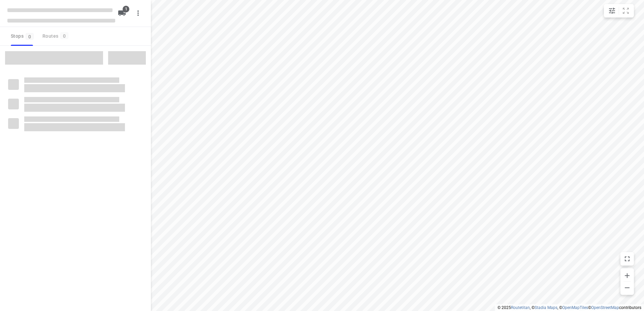 This screenshot has width=644, height=311. Describe the element at coordinates (619, 11) in the screenshot. I see `div: small contained button group` at that location.